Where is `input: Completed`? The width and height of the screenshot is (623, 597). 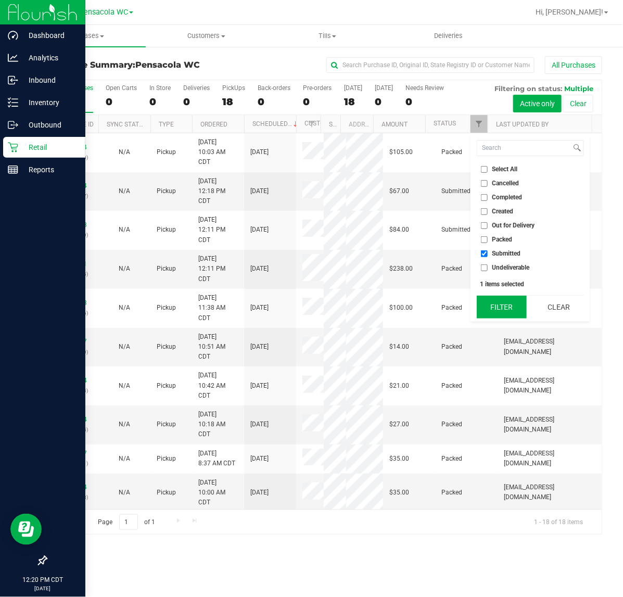 input: Completed is located at coordinates (484, 197).